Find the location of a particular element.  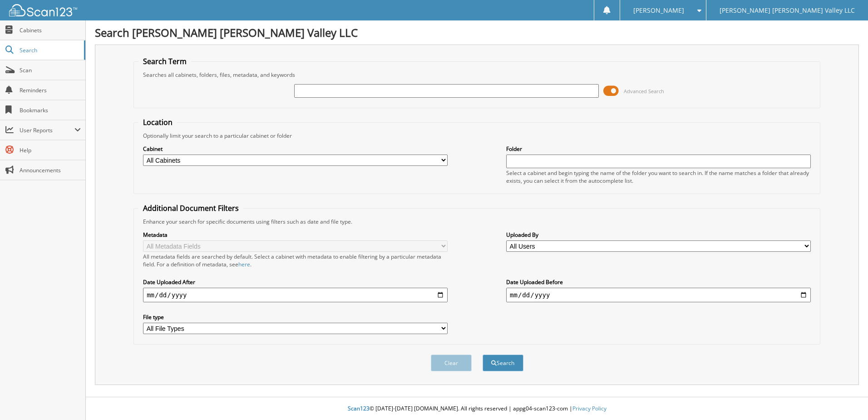

label: File type is located at coordinates (295, 317).